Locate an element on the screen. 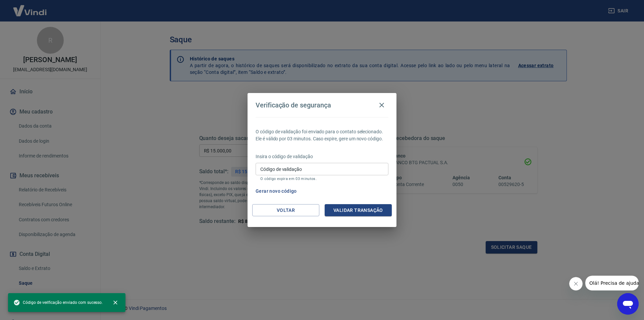 The image size is (644, 320). p: Insira o código de validação is located at coordinates (322, 156).